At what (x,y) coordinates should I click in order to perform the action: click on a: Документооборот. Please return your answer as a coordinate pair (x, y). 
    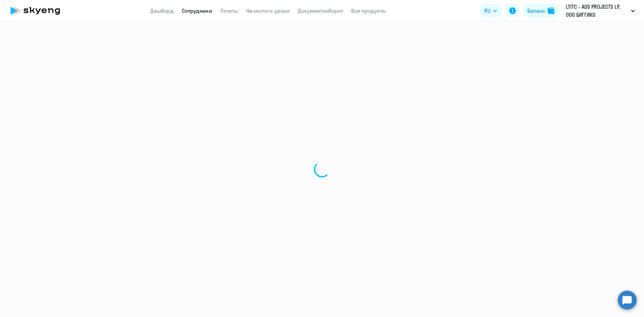
    Looking at the image, I should click on (320, 11).